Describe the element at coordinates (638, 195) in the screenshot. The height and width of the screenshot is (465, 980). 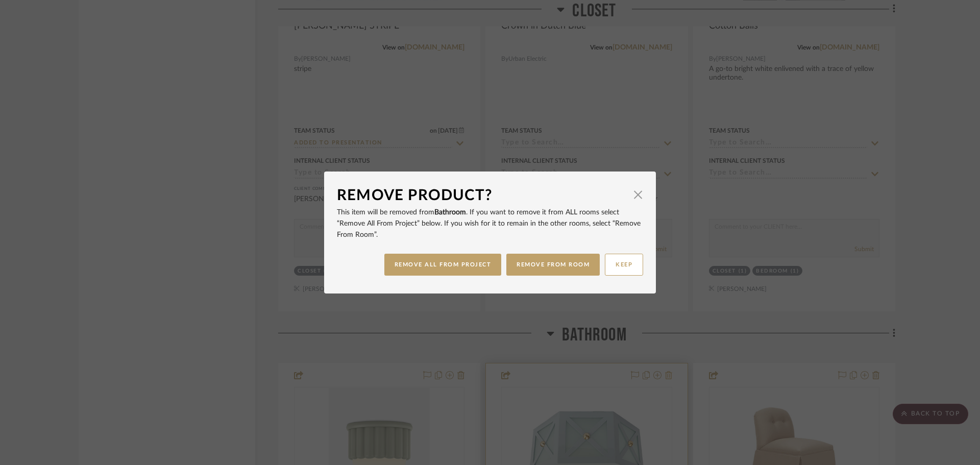
I see `button: Close` at that location.